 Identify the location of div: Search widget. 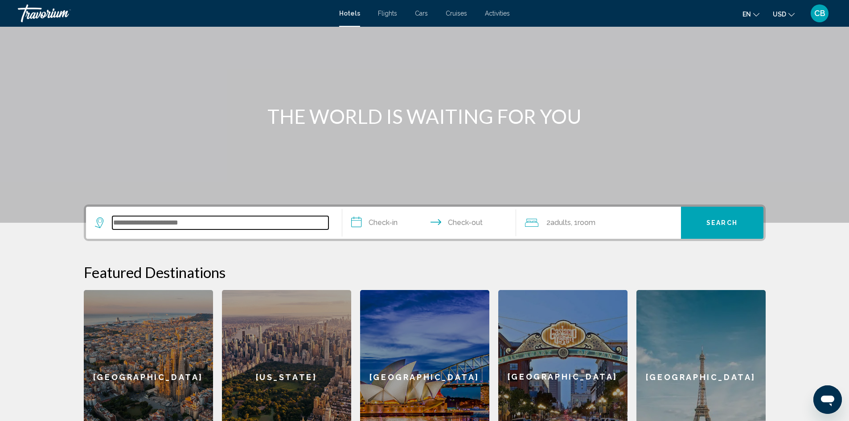
(425, 223).